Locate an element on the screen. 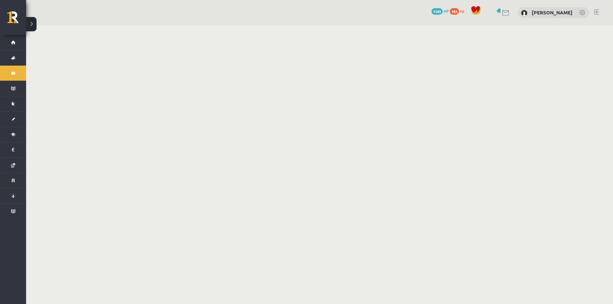  img: Kristaps Lukass is located at coordinates (524, 13).